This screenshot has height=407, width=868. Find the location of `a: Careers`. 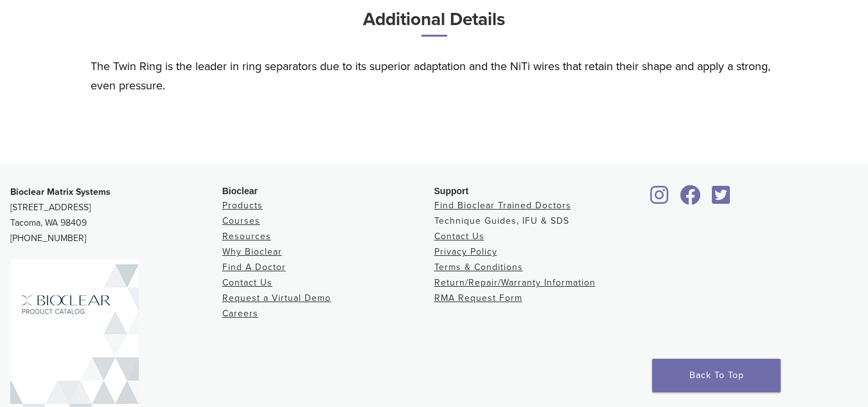

a: Careers is located at coordinates (240, 313).